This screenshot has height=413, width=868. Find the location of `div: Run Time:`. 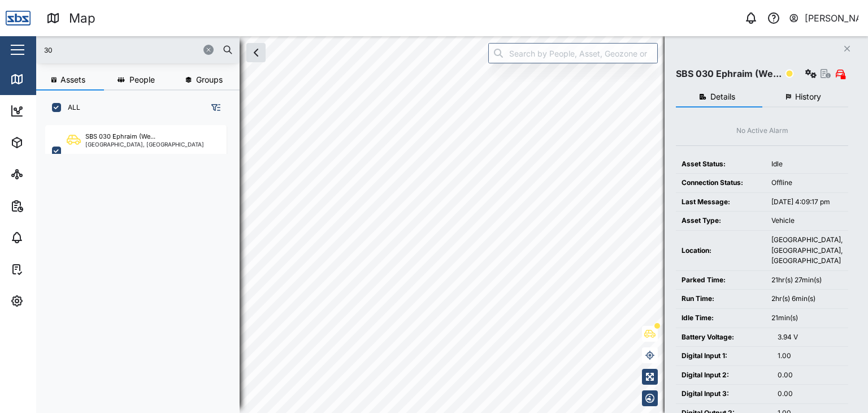

div: Run Time: is located at coordinates (721, 298).